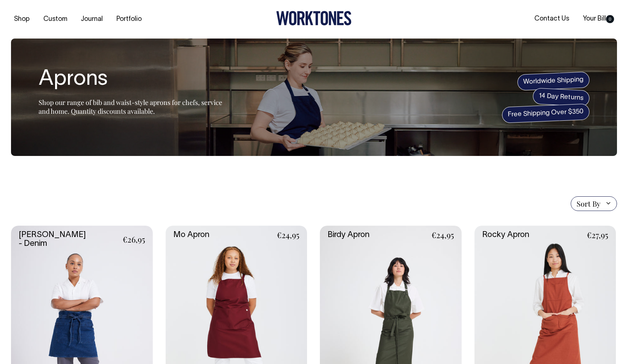 The image size is (628, 364). I want to click on a: Journal, so click(92, 19).